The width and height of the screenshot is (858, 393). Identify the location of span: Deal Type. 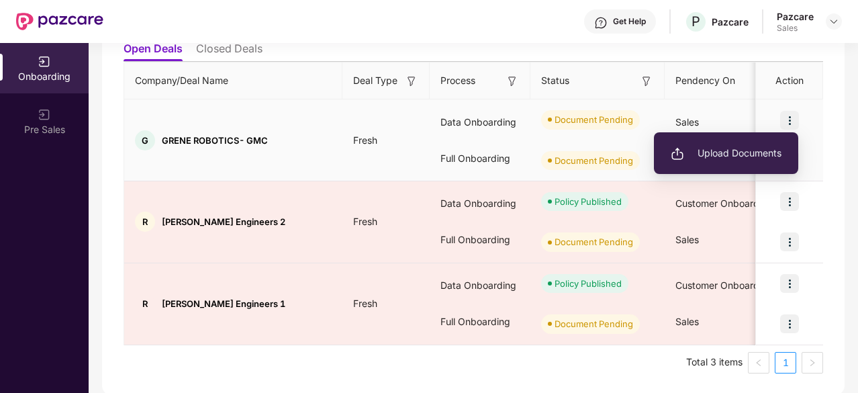
(375, 81).